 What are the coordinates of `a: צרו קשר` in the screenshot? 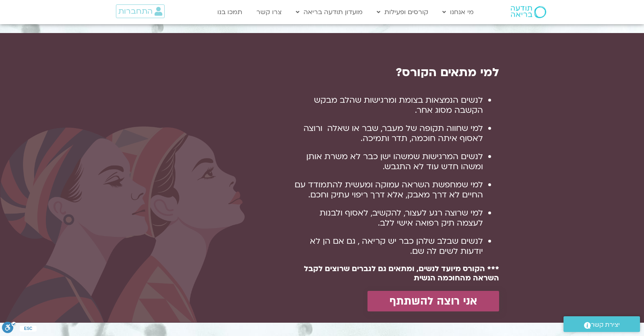 It's located at (269, 12).